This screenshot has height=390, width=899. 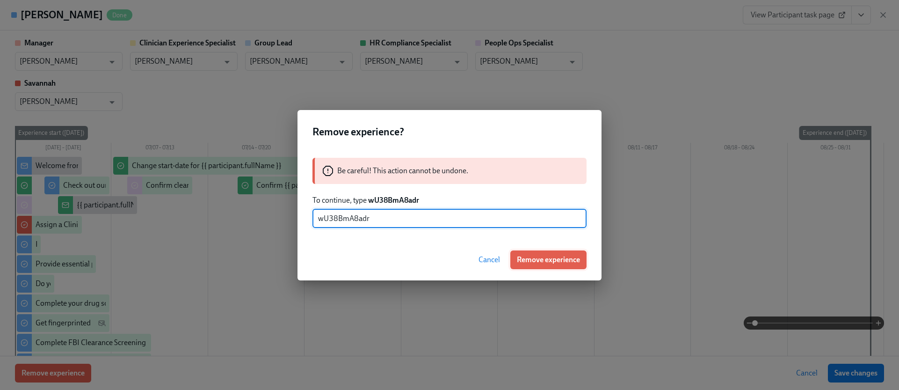 I want to click on button: Cancel, so click(x=489, y=260).